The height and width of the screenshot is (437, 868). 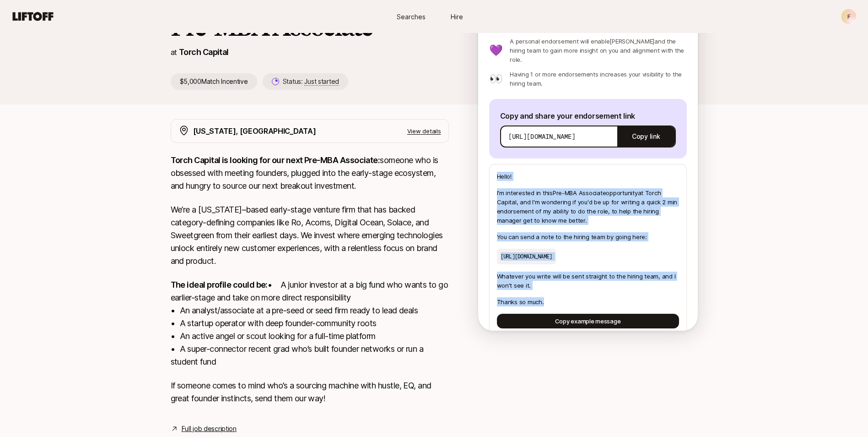 I want to click on p: You can send a note to the hiring team by going here:, so click(x=588, y=237).